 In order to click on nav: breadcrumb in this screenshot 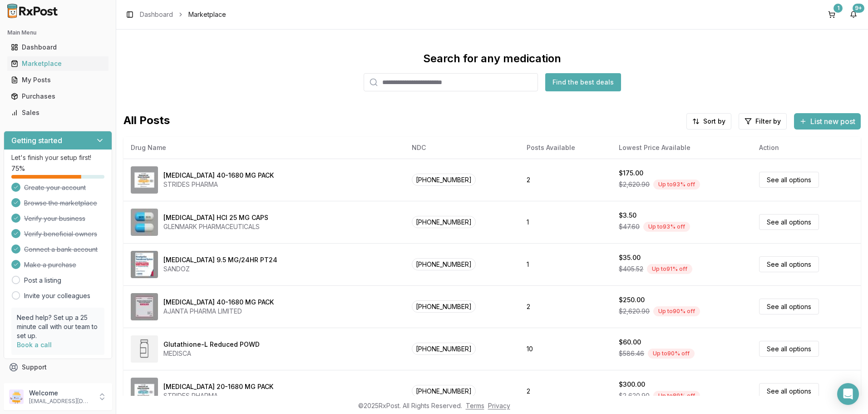, I will do `click(183, 14)`.